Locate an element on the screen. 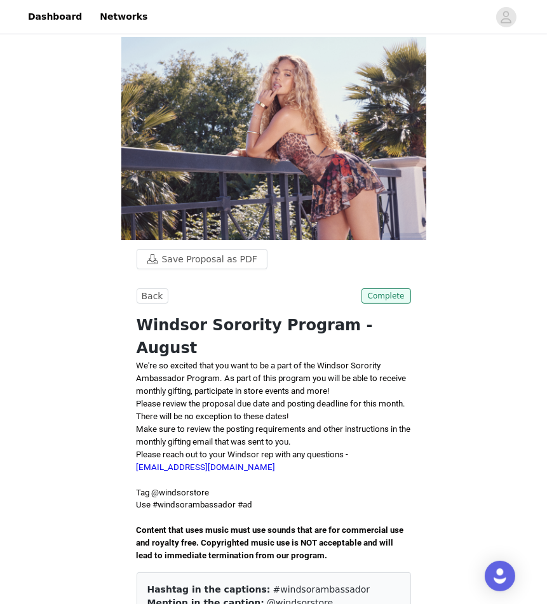 Image resolution: width=547 pixels, height=604 pixels. span: Use #windsorambassador #ad is located at coordinates (195, 505).